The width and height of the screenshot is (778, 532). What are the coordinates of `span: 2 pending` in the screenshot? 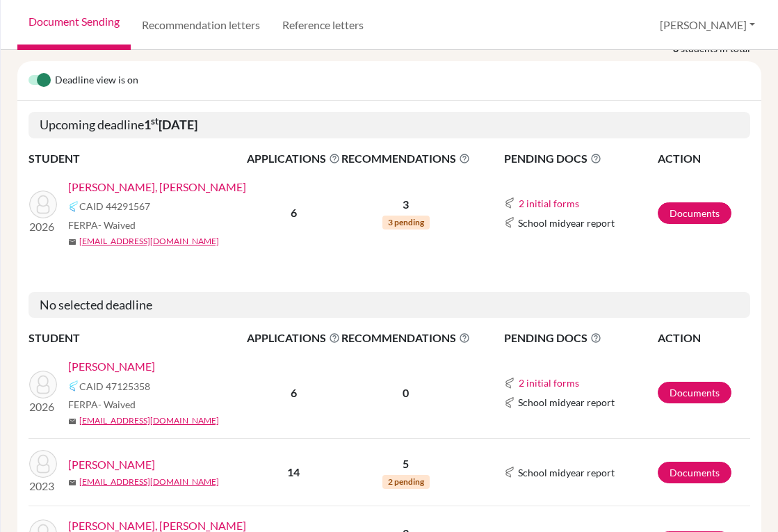 It's located at (406, 482).